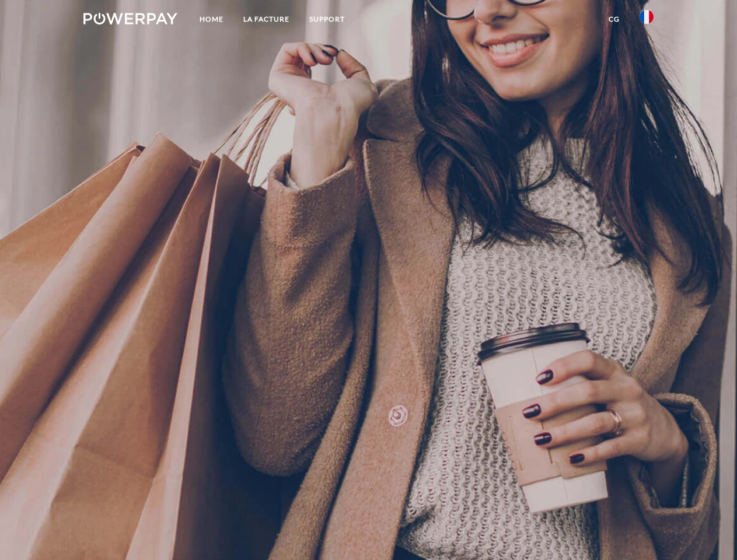 This screenshot has width=737, height=560. Describe the element at coordinates (266, 20) in the screenshot. I see `a: LA FACTURE` at that location.